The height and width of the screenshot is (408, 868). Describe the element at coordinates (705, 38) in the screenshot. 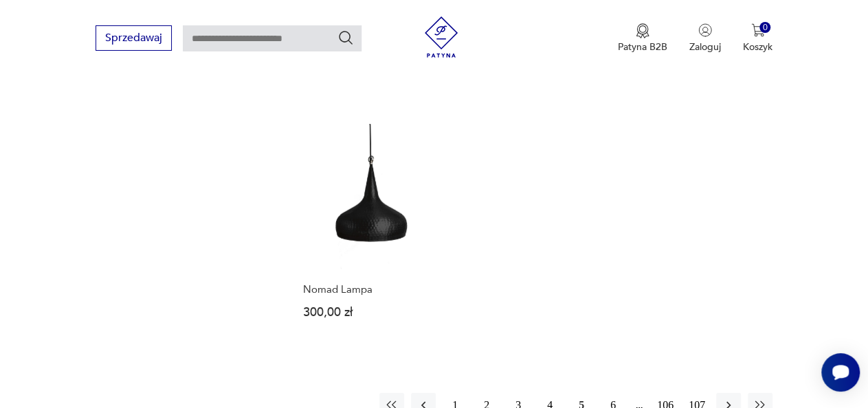

I see `button: Zaloguj` at that location.